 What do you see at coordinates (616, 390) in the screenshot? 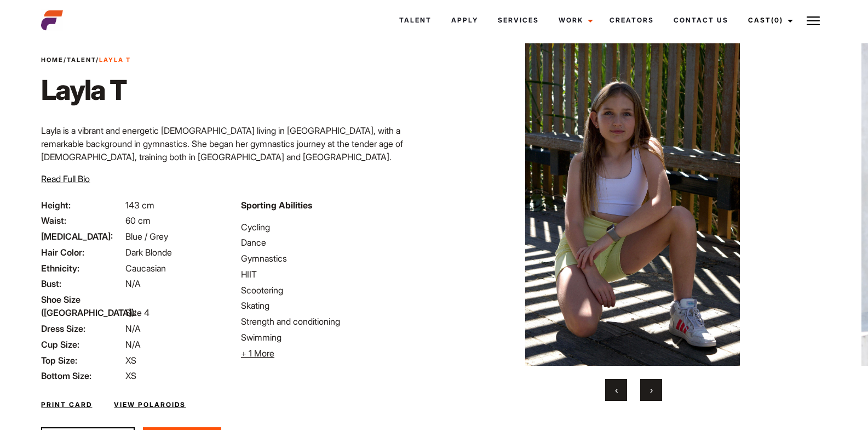
I see `span: Previous` at bounding box center [616, 390].